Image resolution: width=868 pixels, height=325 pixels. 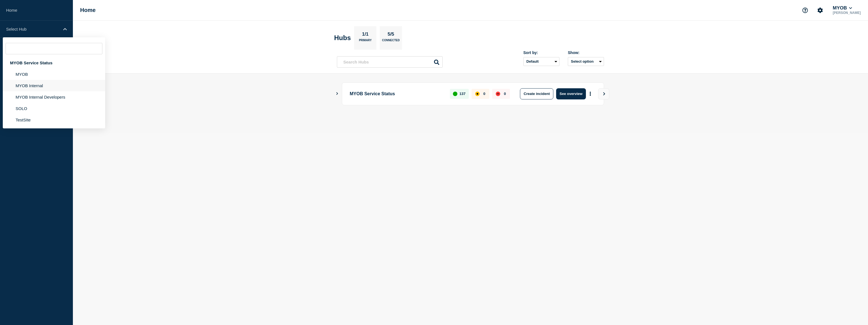 I want to click on li: TestSIte, so click(x=54, y=120).